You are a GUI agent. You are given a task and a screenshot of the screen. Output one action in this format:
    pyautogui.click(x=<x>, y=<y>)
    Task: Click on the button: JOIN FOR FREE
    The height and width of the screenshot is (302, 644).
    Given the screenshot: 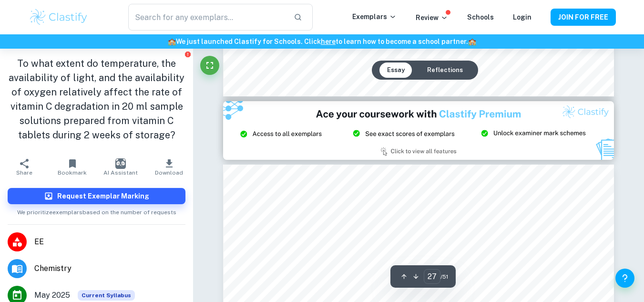 What is the action you would take?
    pyautogui.click(x=583, y=17)
    